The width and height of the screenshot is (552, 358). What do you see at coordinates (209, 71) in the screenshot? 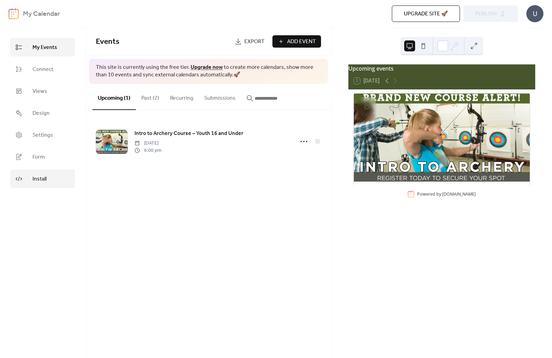
I see `span: This site is currently using the free tier. to create more calendars, show more than 10 events an...` at bounding box center [209, 71].